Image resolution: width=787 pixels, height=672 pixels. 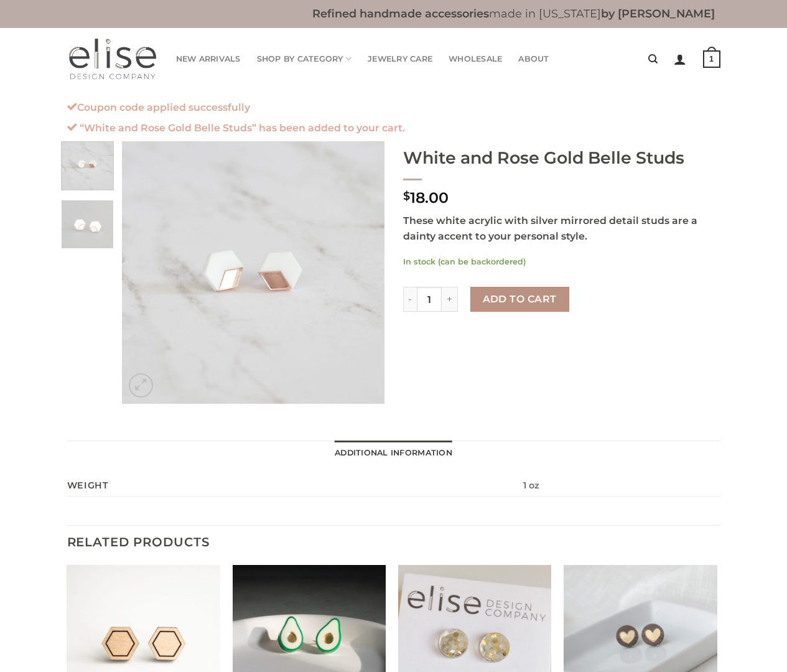 What do you see at coordinates (400, 13) in the screenshot?
I see `b: Refined handmade accessories` at bounding box center [400, 13].